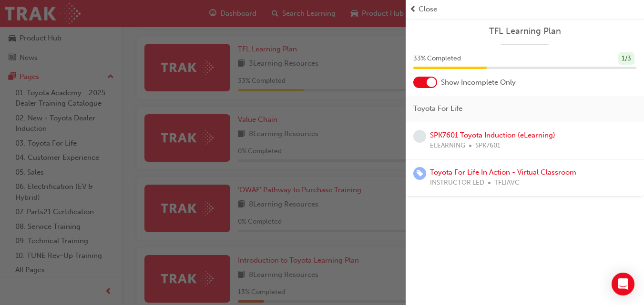 This screenshot has height=305, width=644. I want to click on span: learningRecordVerb_NONE-icon, so click(420, 136).